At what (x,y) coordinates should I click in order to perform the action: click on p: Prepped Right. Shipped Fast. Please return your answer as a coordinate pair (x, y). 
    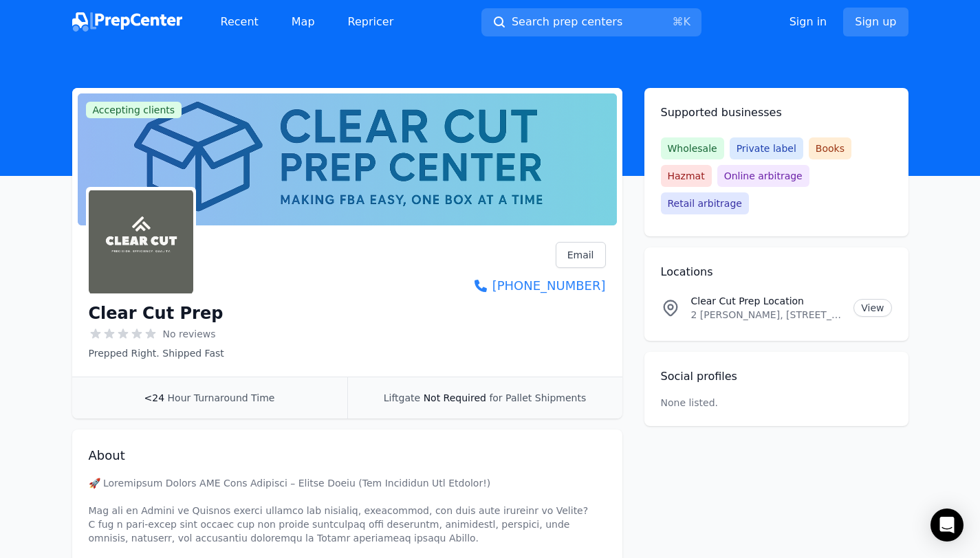
    Looking at the image, I should click on (156, 353).